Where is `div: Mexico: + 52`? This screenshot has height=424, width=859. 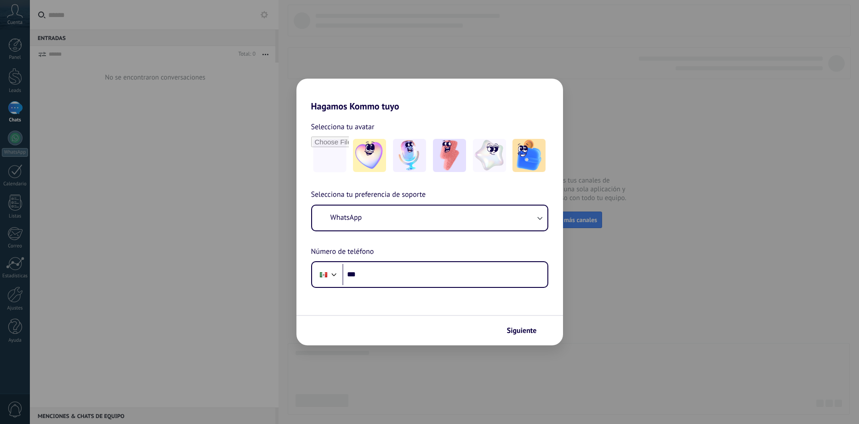 div: Mexico: + 52 is located at coordinates (324, 274).